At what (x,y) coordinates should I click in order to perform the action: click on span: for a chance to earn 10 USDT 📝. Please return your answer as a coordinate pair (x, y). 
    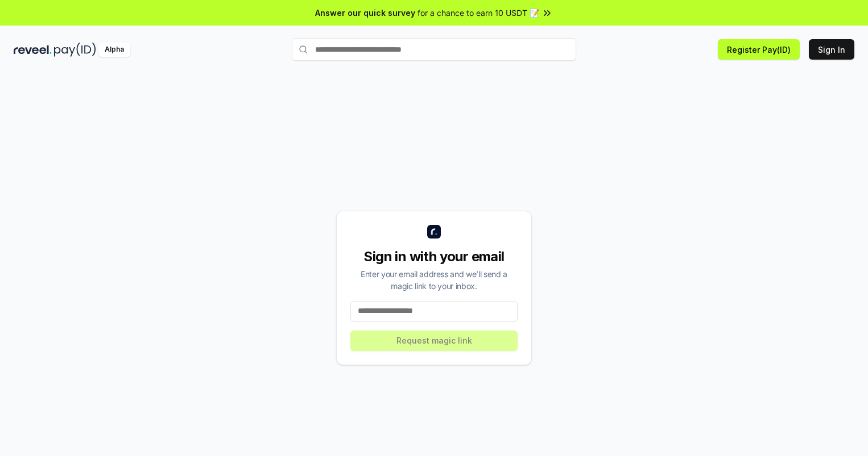
    Looking at the image, I should click on (479, 13).